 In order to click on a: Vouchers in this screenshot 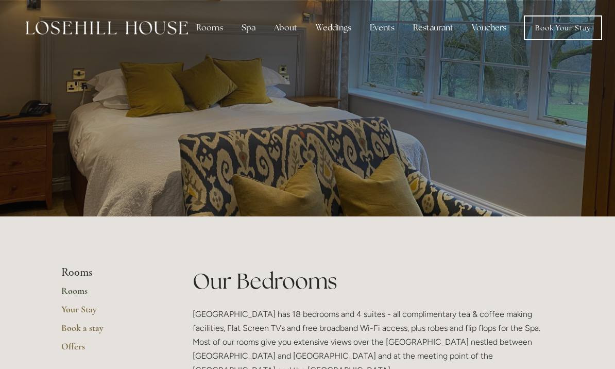, I will do `click(489, 28)`.